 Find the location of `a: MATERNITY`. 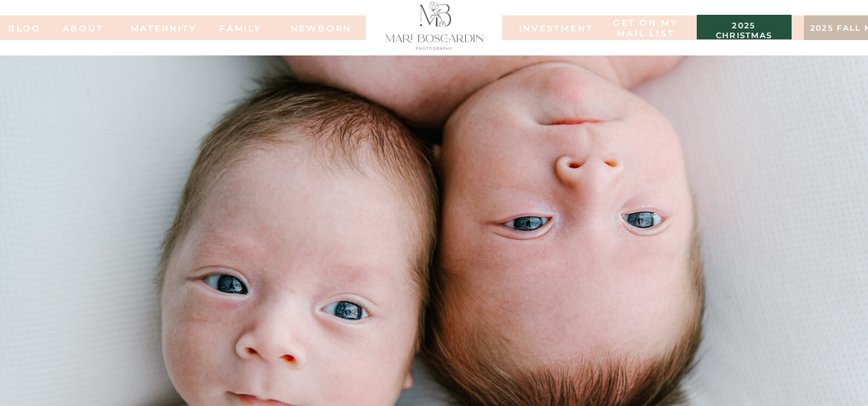

a: MATERNITY is located at coordinates (155, 27).